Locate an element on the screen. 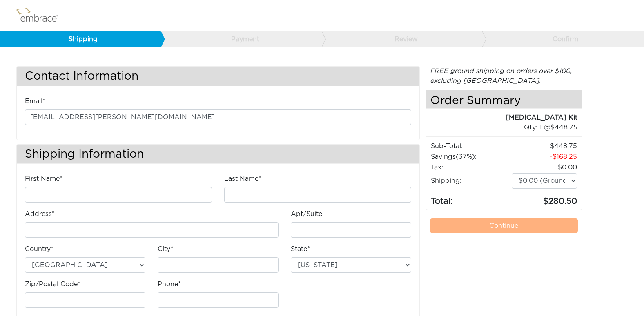  td: 280.50 is located at coordinates (544, 198).